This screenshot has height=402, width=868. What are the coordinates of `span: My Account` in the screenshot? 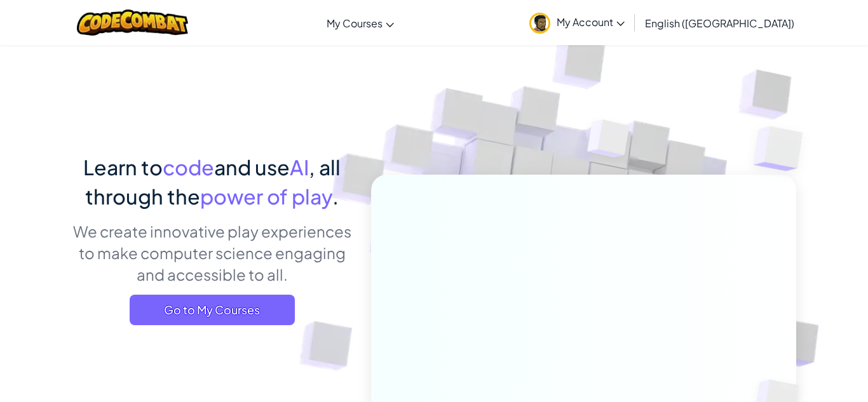 It's located at (591, 22).